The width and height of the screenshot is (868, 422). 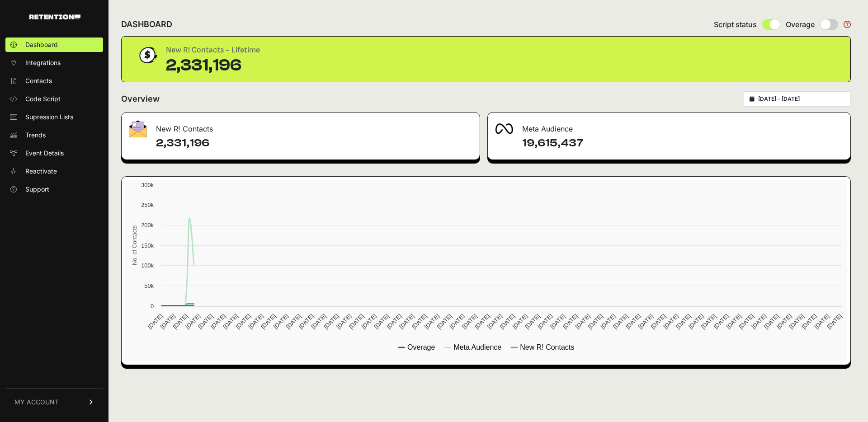 I want to click on div: Meta Audience, so click(x=669, y=126).